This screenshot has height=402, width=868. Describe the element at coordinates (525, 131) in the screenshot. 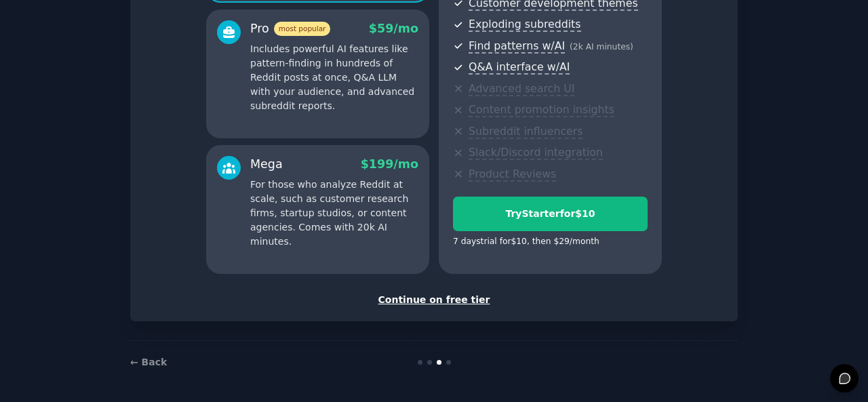

I see `span: Subreddit influencers` at that location.